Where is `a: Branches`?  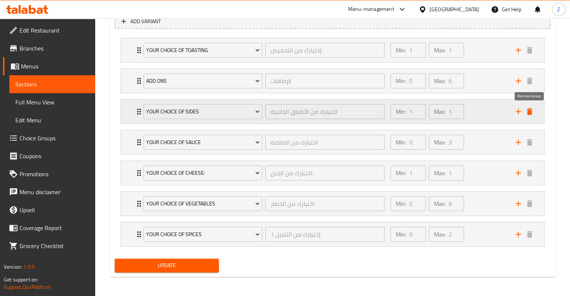
a: Branches is located at coordinates (49, 48).